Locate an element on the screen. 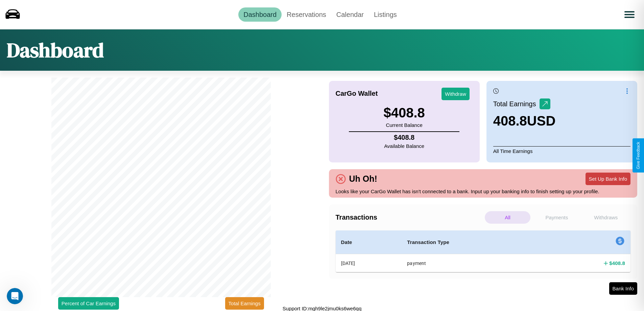 This screenshot has height=311, width=644. h3: 408.8 USD is located at coordinates (525, 121).